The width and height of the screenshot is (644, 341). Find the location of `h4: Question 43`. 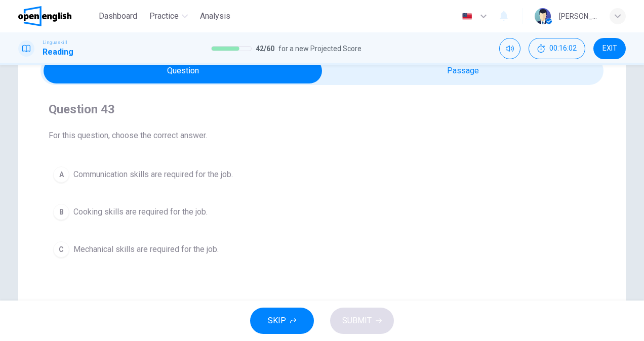

h4: Question 43 is located at coordinates (322, 109).